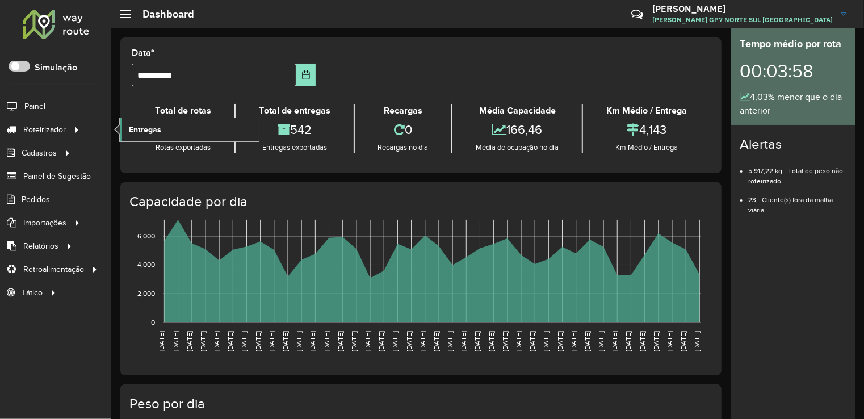 The height and width of the screenshot is (419, 864). What do you see at coordinates (637, 14) in the screenshot?
I see `a: Contato Rápido` at bounding box center [637, 14].